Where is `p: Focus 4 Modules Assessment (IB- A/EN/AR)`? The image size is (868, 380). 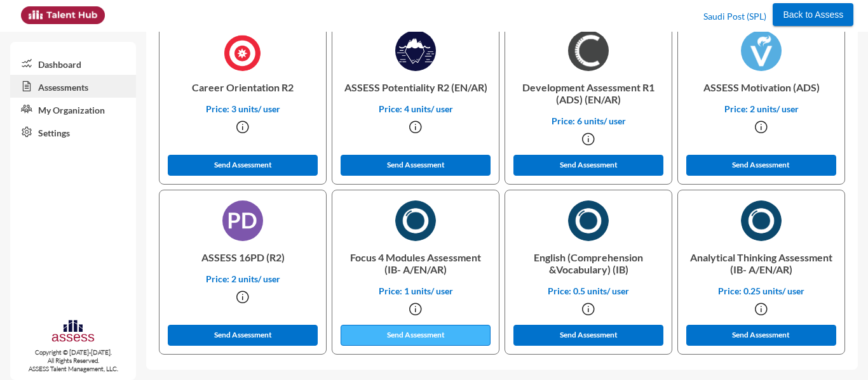 p: Focus 4 Modules Assessment (IB- A/EN/AR) is located at coordinates (415, 263).